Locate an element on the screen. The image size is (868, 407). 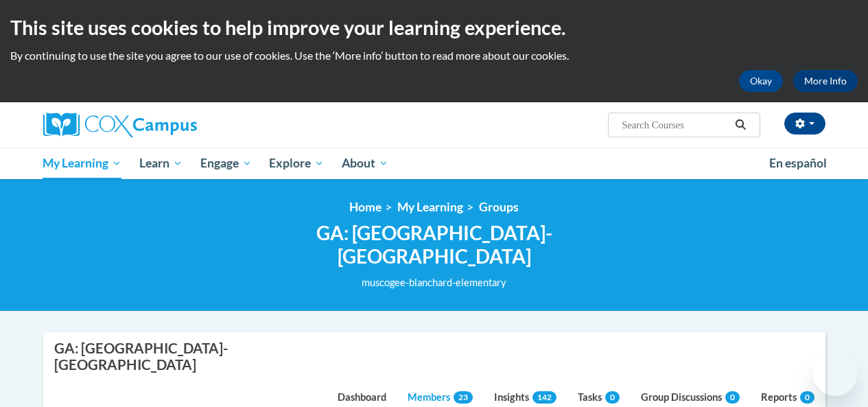
span: Learn is located at coordinates (160, 164).